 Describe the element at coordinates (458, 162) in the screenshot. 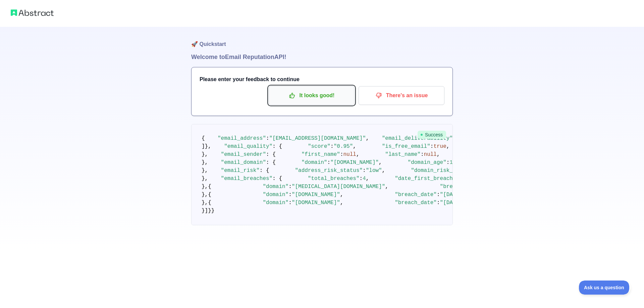

I see `span: 11000` at that location.